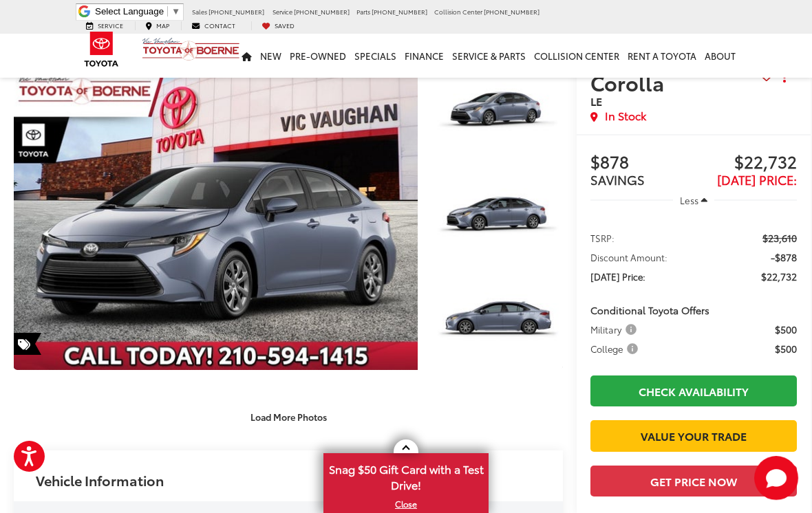 The image size is (812, 513). Describe the element at coordinates (424, 56) in the screenshot. I see `a: Finance` at that location.